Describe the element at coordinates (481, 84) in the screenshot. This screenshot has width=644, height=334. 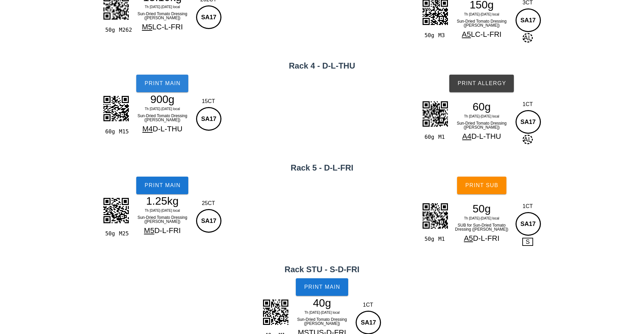
I see `button: Print Allergy` at that location.